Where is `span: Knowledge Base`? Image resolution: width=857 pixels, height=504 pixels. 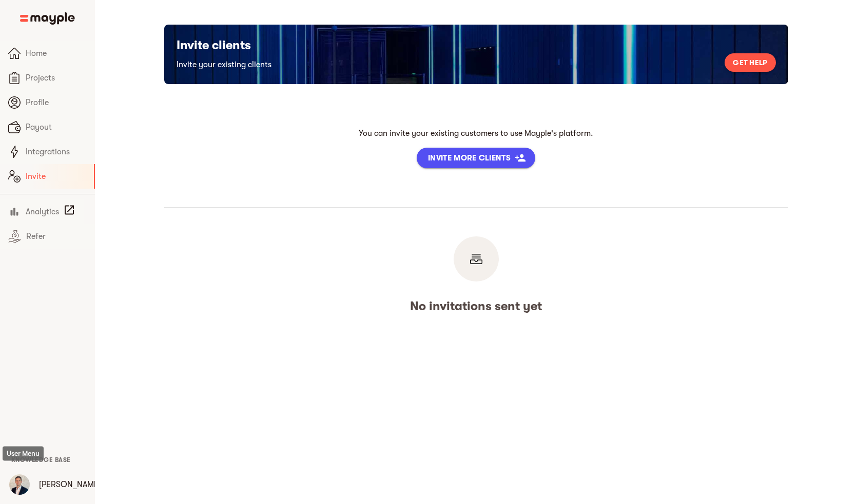
span: Knowledge Base is located at coordinates (41, 460).